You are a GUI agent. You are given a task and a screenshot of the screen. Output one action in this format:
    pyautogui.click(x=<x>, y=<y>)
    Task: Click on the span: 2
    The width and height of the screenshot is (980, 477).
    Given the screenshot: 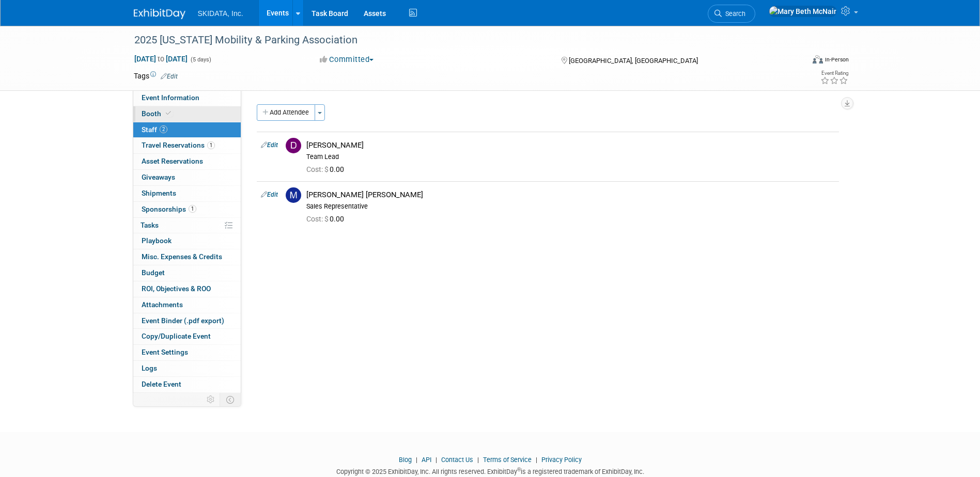 What is the action you would take?
    pyautogui.click(x=163, y=129)
    